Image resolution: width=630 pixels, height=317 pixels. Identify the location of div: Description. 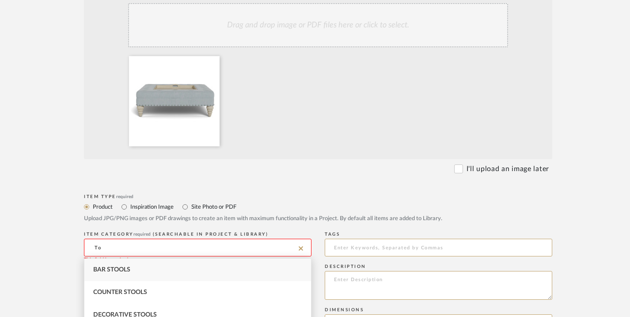
(438, 266).